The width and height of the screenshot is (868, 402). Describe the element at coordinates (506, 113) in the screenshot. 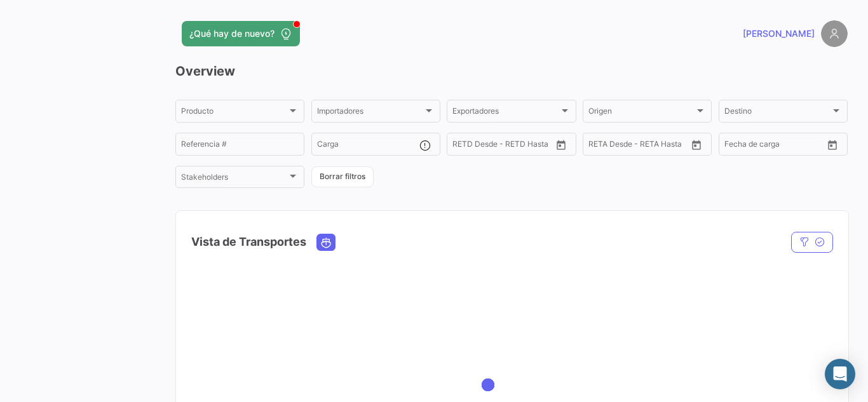

I see `span: Exportadores` at that location.